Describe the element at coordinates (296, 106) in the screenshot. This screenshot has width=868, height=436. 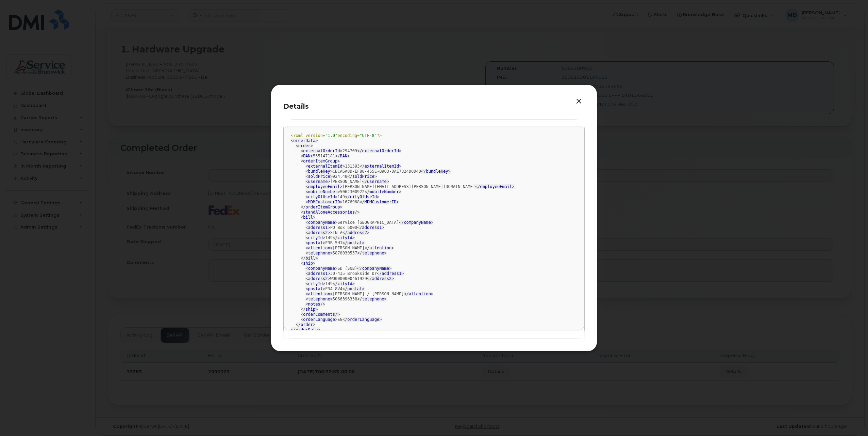
I see `span: Details` at that location.